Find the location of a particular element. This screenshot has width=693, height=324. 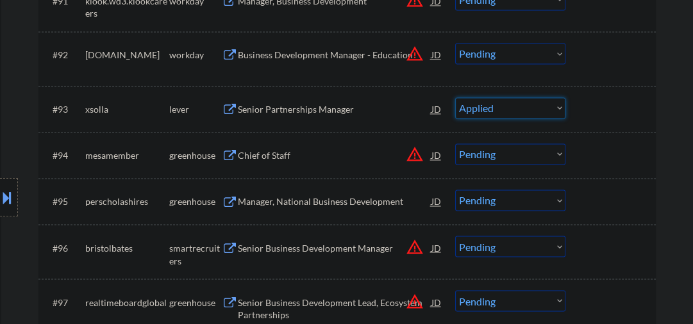

div: Senior Partnerships Manager is located at coordinates (335, 110).